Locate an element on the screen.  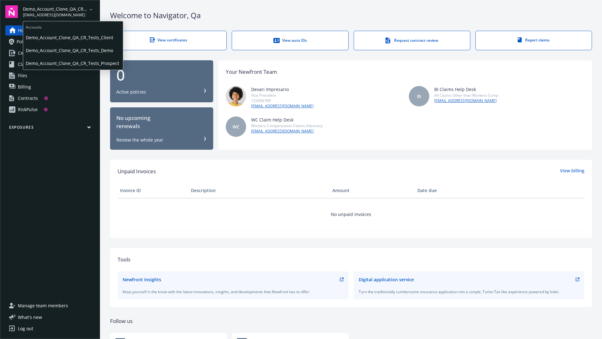
div: Turn the traditionally cumbersome insurance application into a simple, Turbo-Tax like experience ... is located at coordinates (469, 291).